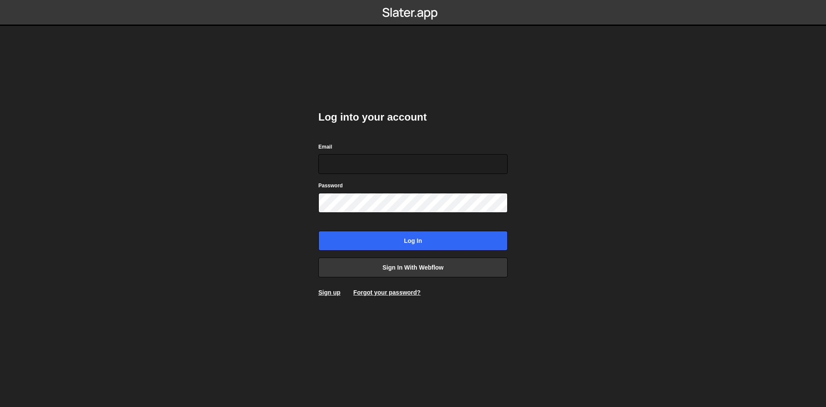 The image size is (826, 407). What do you see at coordinates (325, 147) in the screenshot?
I see `label: Email` at bounding box center [325, 147].